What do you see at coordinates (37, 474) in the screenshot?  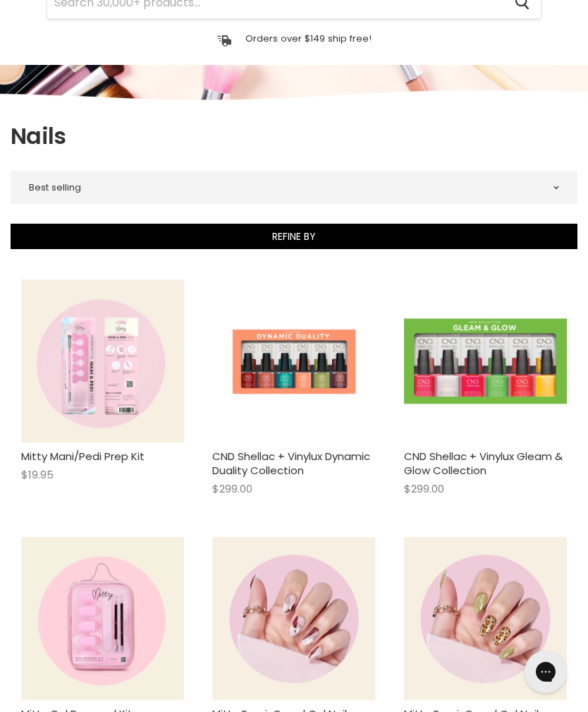 I see `span: $19.95` at bounding box center [37, 474].